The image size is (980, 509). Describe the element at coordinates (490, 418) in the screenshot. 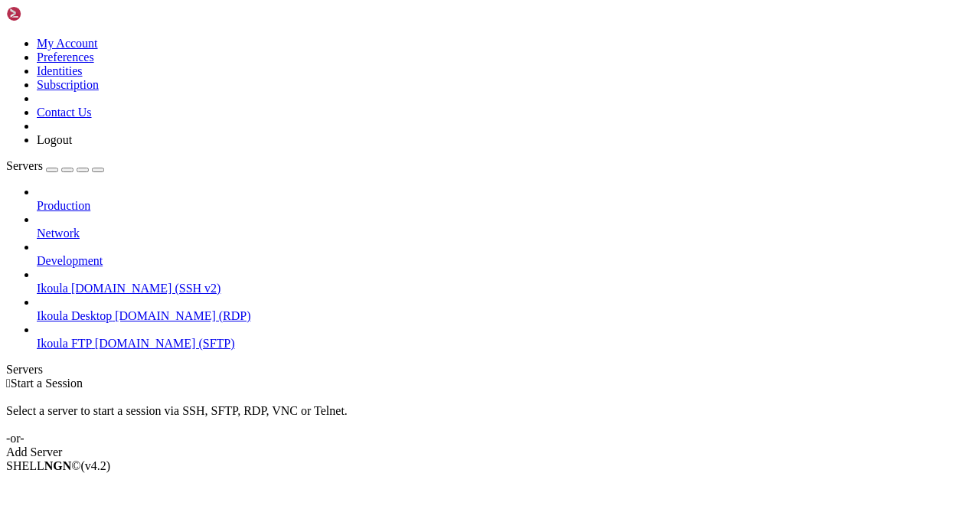

I see `div: Select a server to start a session via SSH, SFTP, RDP, VNC or Telnet. -or-` at that location.